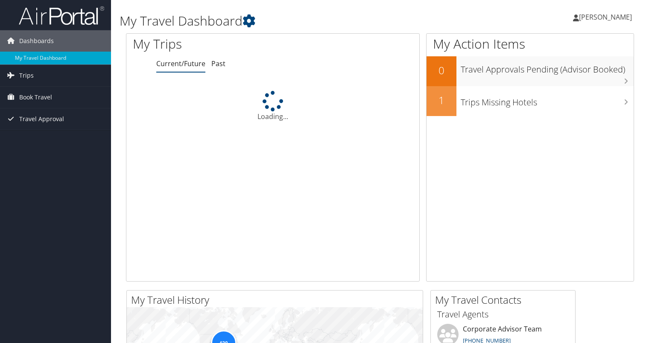 The height and width of the screenshot is (343, 649). What do you see at coordinates (503, 315) in the screenshot?
I see `h3: Travel Agents` at bounding box center [503, 315].